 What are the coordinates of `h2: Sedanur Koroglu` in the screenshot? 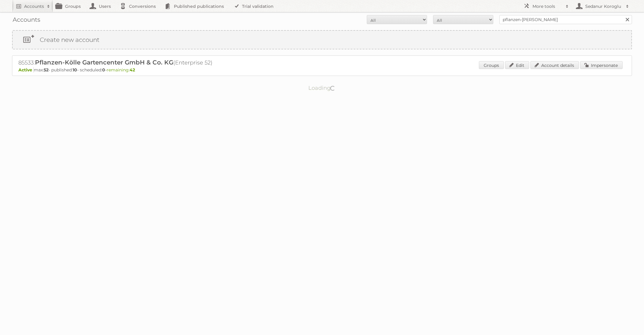 It's located at (603, 6).